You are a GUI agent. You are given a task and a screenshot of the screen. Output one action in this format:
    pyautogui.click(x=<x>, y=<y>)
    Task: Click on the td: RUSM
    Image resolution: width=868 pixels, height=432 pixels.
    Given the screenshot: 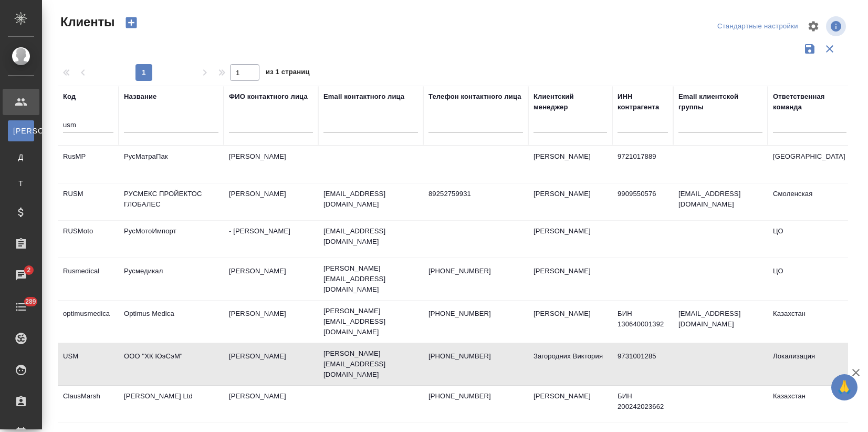 What is the action you would take?
    pyautogui.click(x=89, y=202)
    